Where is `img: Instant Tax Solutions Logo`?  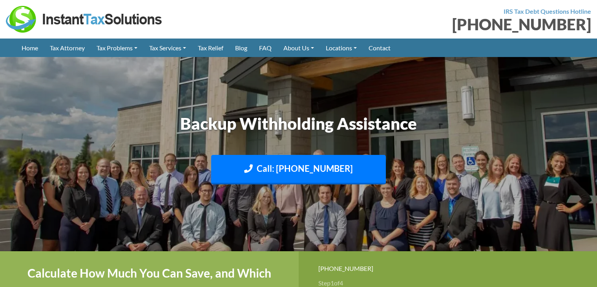 img: Instant Tax Solutions Logo is located at coordinates (84, 19).